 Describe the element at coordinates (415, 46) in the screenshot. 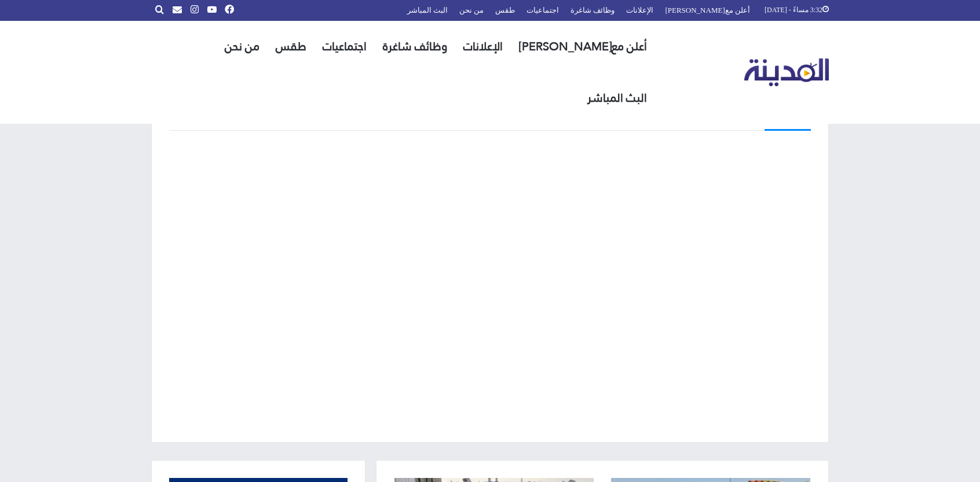

I see `a: وظائف شاغرة` at that location.